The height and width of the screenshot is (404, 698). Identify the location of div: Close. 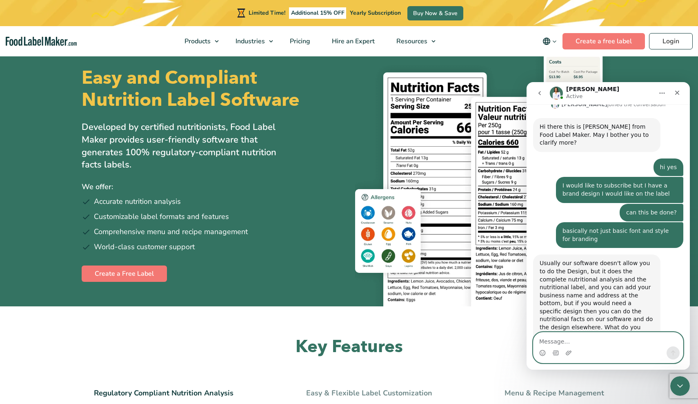
(151, 11).